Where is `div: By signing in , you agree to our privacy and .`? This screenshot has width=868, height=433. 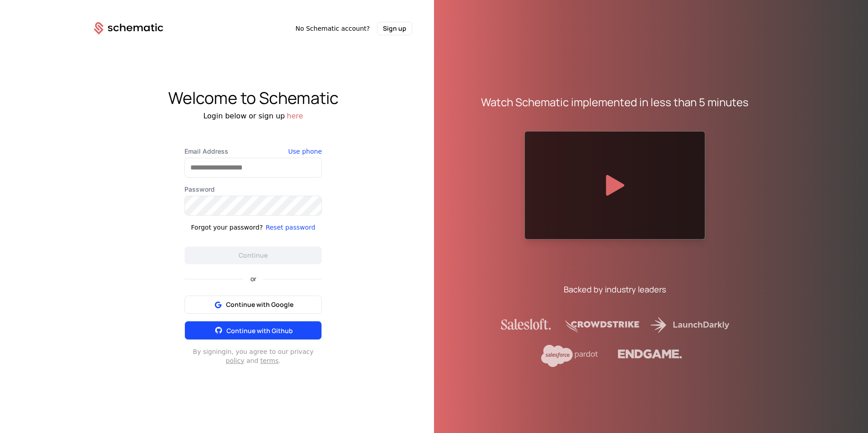
div: By signing in , you agree to our privacy and . is located at coordinates (253, 356).